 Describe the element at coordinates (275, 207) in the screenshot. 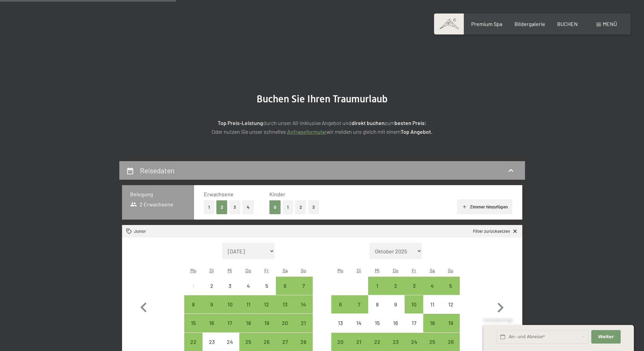

I see `button: 0` at that location.